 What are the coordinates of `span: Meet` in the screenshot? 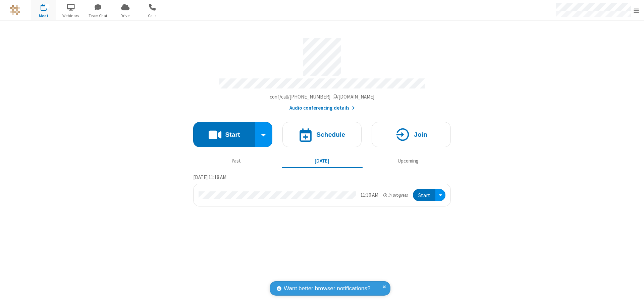 It's located at (44, 15).